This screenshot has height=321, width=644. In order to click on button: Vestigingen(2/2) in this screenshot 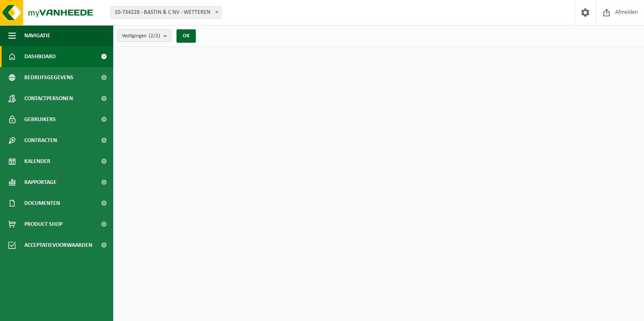, I will do `click(144, 36)`.